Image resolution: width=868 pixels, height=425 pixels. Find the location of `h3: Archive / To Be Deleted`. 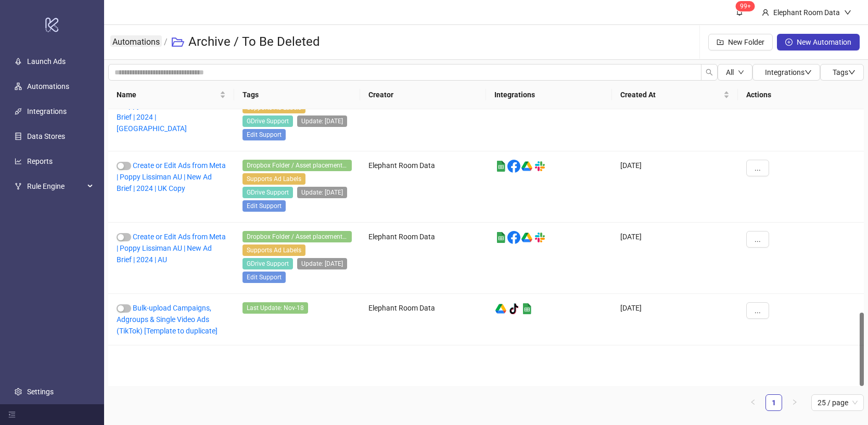

h3: Archive / To Be Deleted is located at coordinates (254, 42).